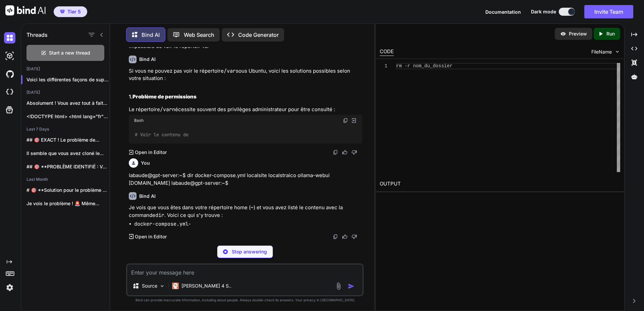  Describe the element at coordinates (339, 286) in the screenshot. I see `img: attachment` at that location.